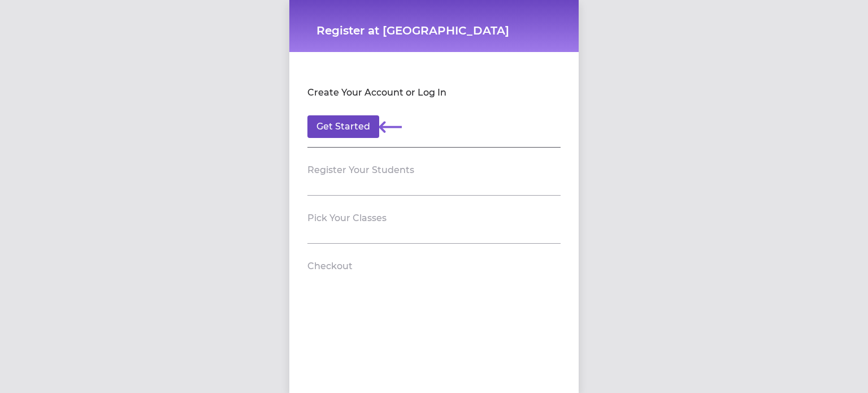 This screenshot has width=868, height=393. I want to click on h2: Pick Your Classes, so click(347, 218).